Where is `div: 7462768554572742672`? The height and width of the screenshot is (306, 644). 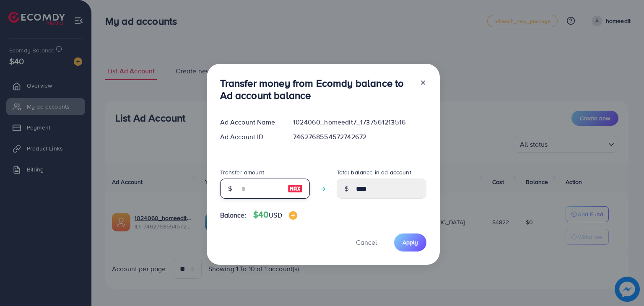
div: 7462768554572742672 is located at coordinates (359, 136).